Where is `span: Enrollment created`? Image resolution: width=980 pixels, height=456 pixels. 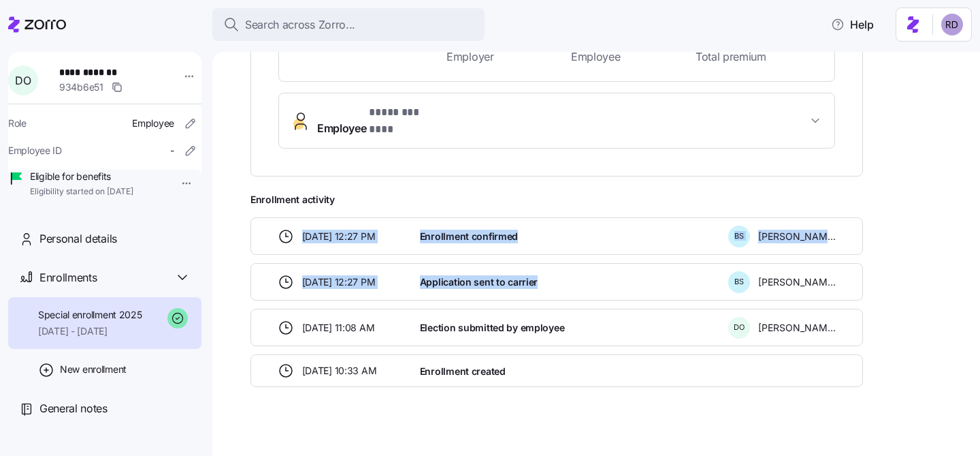 span: Enrollment created is located at coordinates (463, 371).